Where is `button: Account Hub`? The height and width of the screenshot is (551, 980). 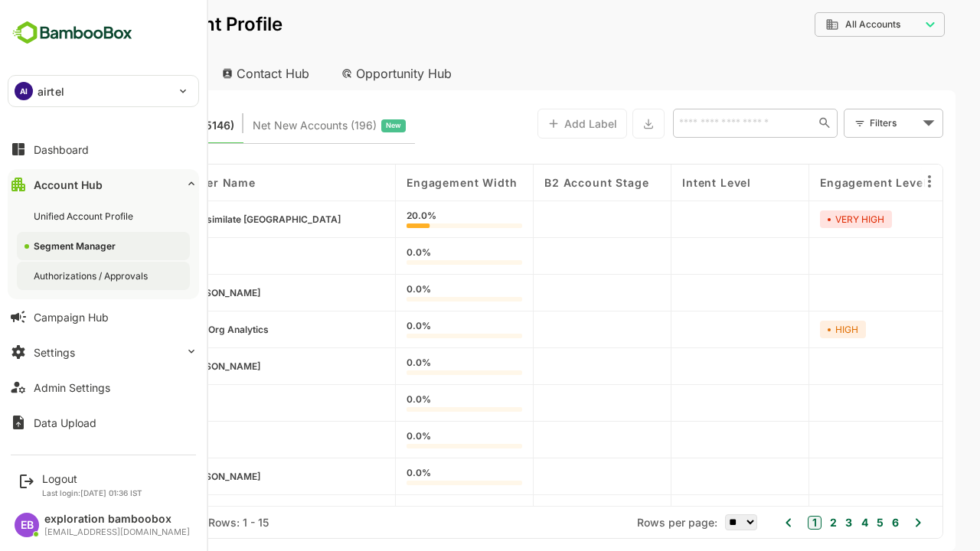
button: Account Hub is located at coordinates (103, 184).